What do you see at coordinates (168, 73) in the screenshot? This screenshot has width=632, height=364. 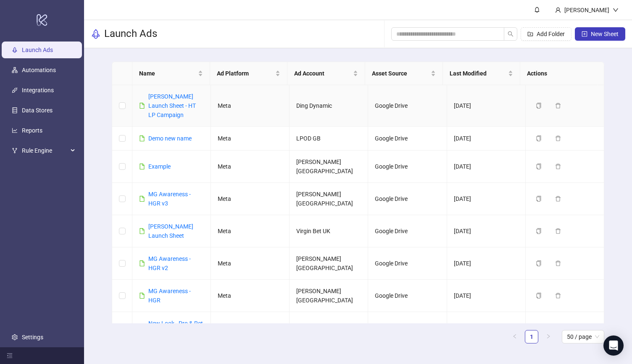 I see `span: Name` at bounding box center [168, 73].